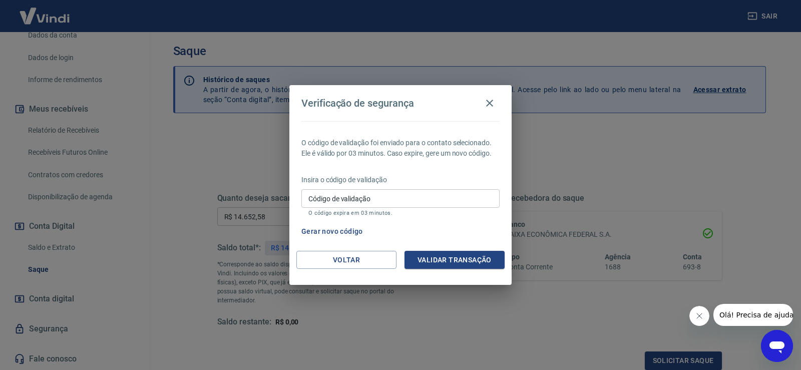  I want to click on p: O código de validação foi enviado para o contato selecionado. Ele é válido por 03 minutos. Caso e..., so click(400, 148).